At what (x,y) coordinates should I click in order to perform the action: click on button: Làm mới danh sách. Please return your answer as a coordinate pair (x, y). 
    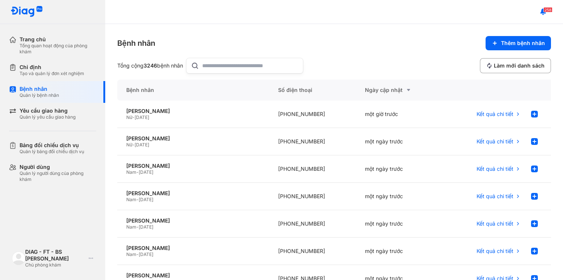
    Looking at the image, I should click on (515, 66).